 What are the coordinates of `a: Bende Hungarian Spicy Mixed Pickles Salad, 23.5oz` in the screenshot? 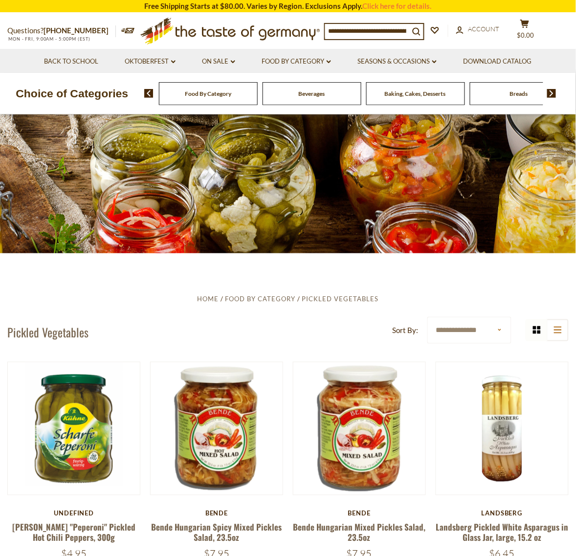 It's located at (217, 532).